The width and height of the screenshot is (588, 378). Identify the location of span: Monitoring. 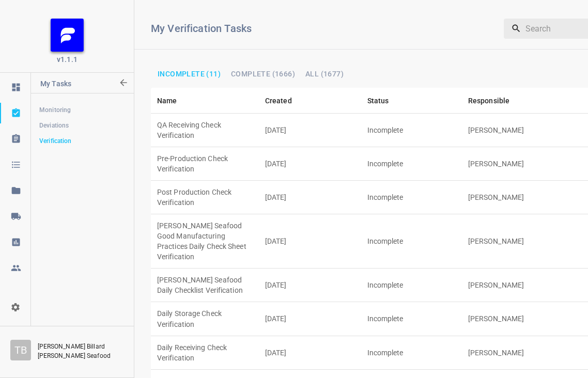
(82, 110).